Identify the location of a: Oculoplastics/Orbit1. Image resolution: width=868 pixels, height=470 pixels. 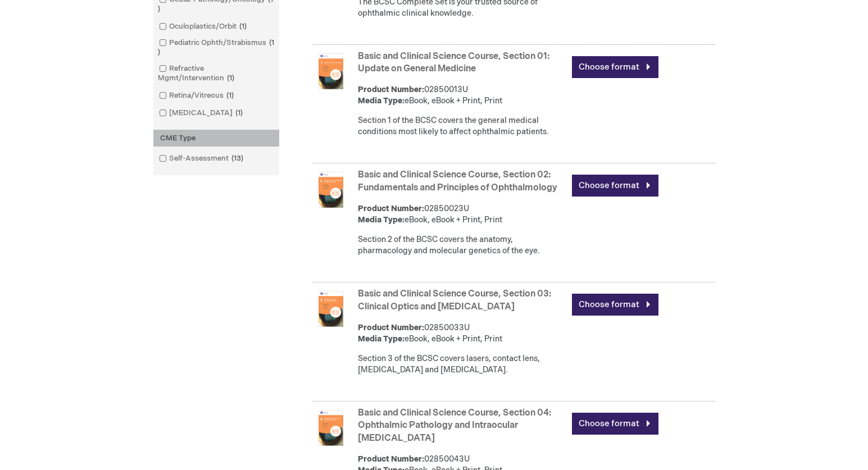
(203, 26).